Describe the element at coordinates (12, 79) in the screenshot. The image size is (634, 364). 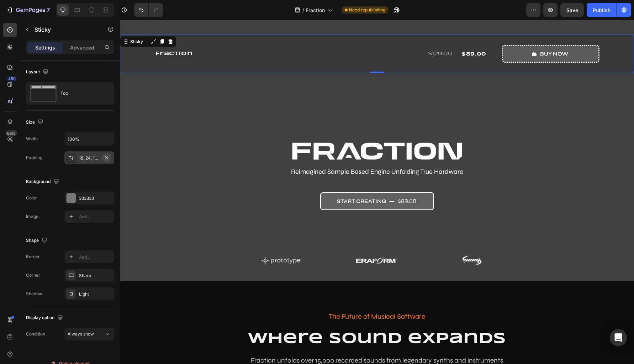
I see `div: 450` at that location.